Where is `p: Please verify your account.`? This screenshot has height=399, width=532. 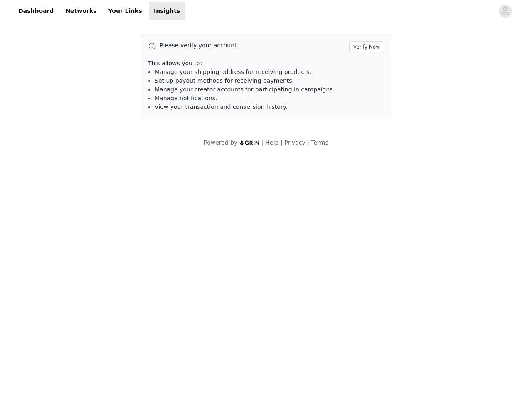 p: Please verify your account. is located at coordinates (253, 45).